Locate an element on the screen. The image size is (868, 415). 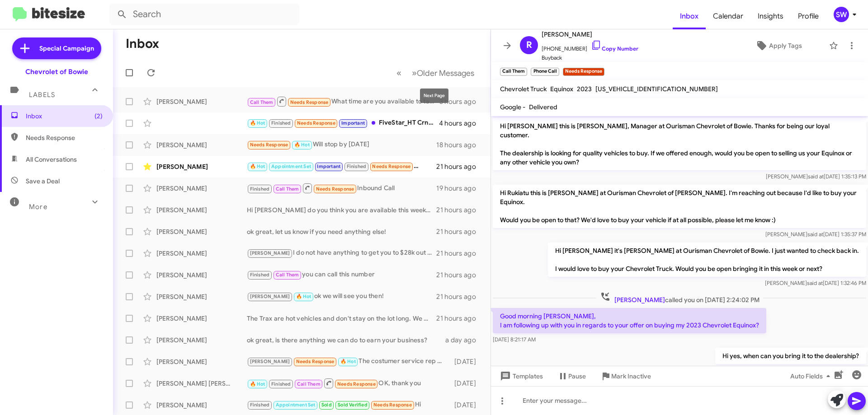
button: SW is located at coordinates (842, 15).